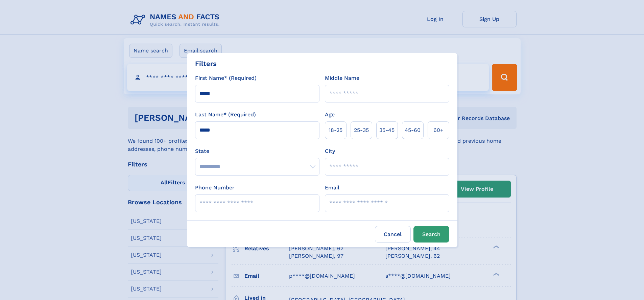 Image resolution: width=644 pixels, height=300 pixels. What do you see at coordinates (336, 130) in the screenshot?
I see `span: 18‑25` at bounding box center [336, 130].